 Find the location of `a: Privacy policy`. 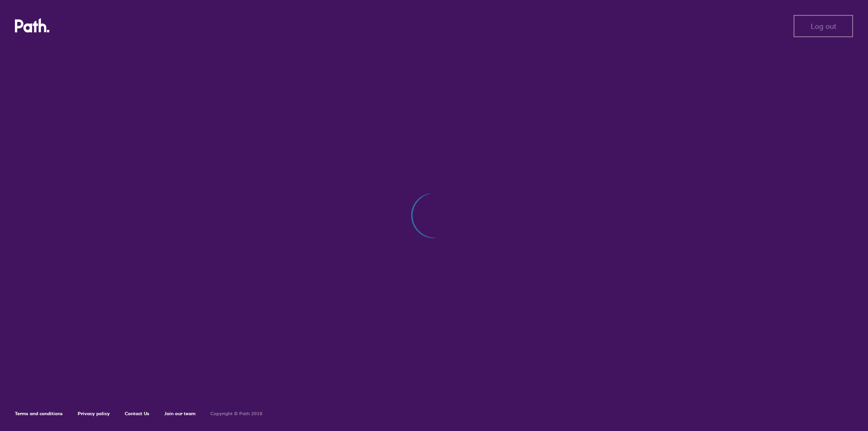

a: Privacy policy is located at coordinates (94, 413).